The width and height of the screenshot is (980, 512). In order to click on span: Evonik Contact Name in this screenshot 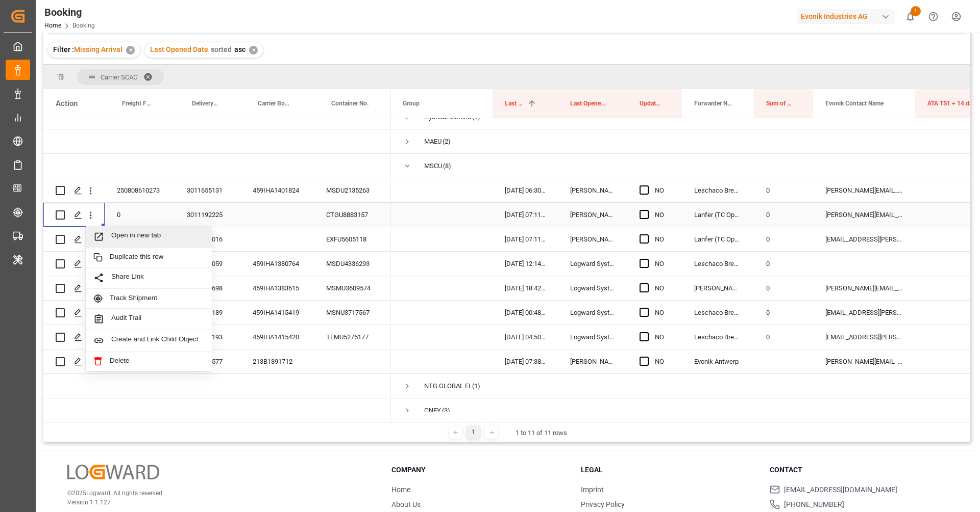, I will do `click(854, 103)`.